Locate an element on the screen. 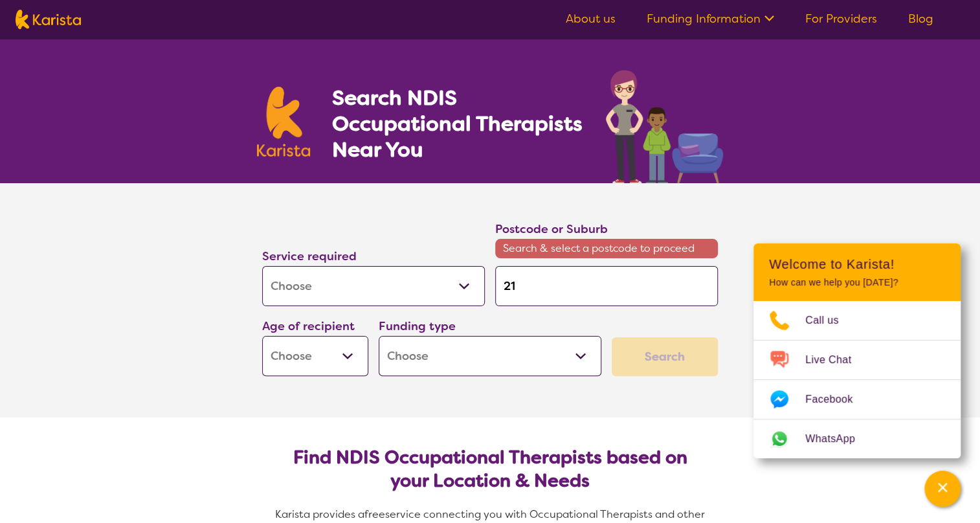 The image size is (980, 523). h2: Welcome to Karista! is located at coordinates (857, 264).